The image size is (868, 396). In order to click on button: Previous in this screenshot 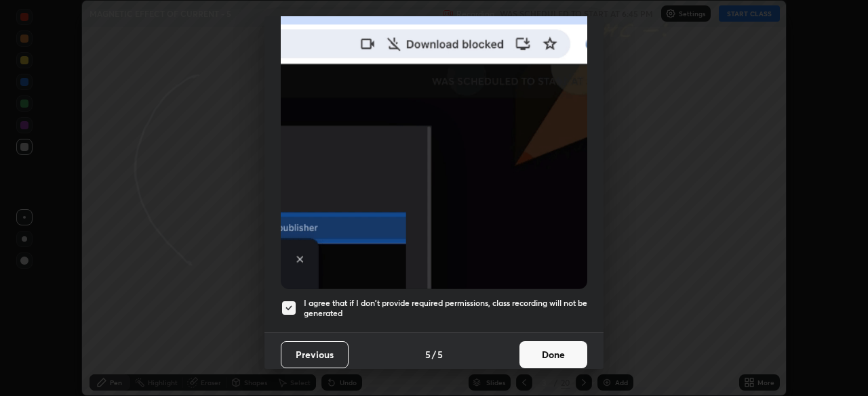, I will do `click(314, 355)`.